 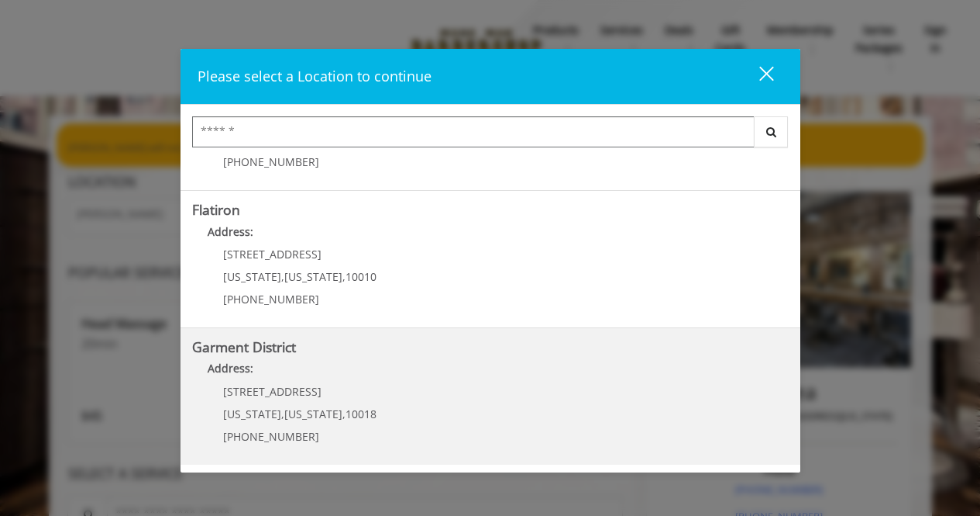 I want to click on div: close dialog, so click(x=757, y=77).